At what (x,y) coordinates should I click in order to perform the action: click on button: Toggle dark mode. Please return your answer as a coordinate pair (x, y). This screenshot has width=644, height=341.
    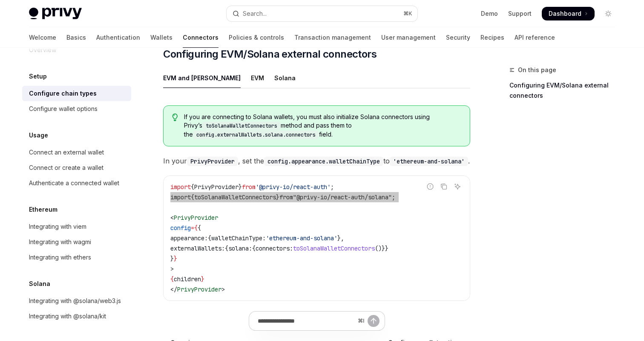
    Looking at the image, I should click on (608, 14).